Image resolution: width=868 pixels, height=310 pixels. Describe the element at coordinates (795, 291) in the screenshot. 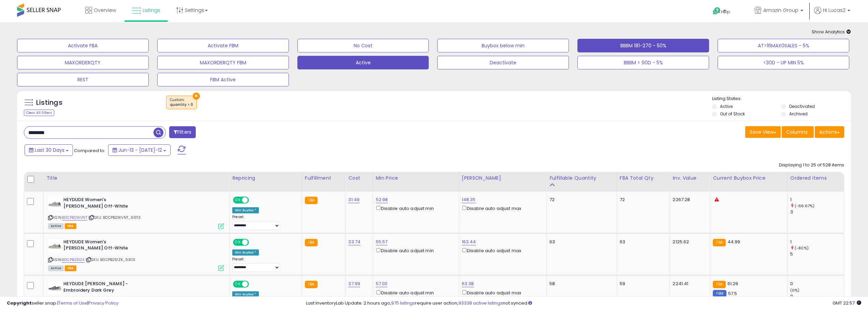

I see `small: (0%)` at that location.